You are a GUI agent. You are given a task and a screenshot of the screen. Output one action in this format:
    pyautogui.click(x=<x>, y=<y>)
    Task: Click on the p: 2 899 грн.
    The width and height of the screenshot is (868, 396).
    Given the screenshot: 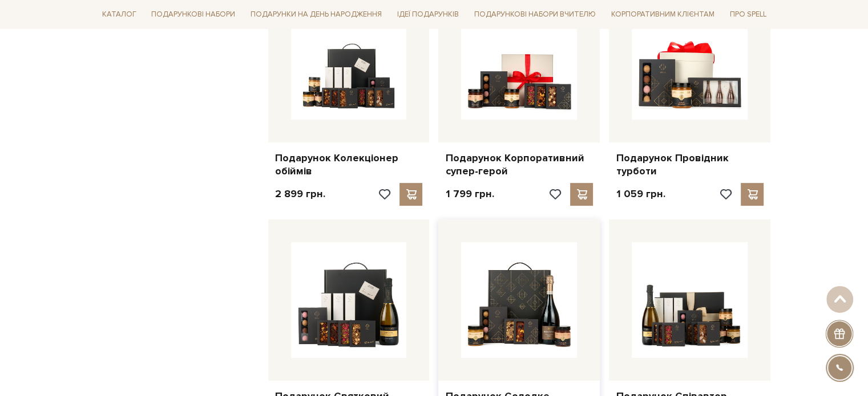 What is the action you would take?
    pyautogui.click(x=300, y=194)
    